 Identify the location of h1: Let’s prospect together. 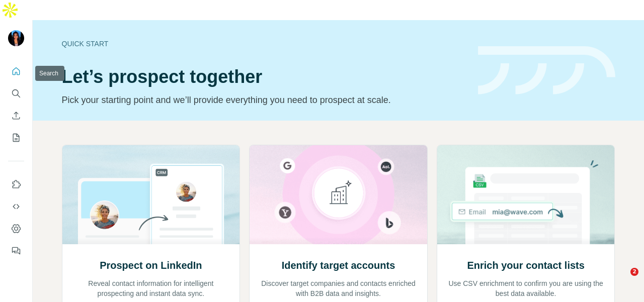
(263, 77).